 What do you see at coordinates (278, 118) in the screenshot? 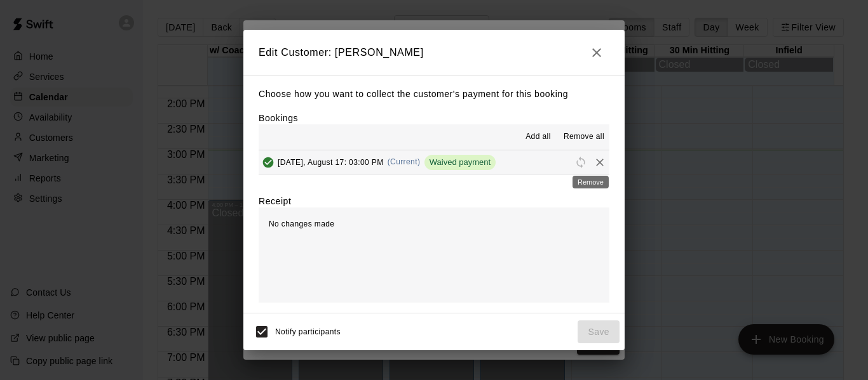
I see `label: Bookings` at bounding box center [278, 118].